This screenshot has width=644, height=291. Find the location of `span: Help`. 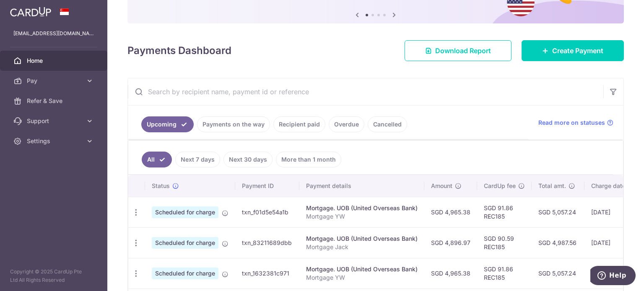

span: Help is located at coordinates (27, 10).